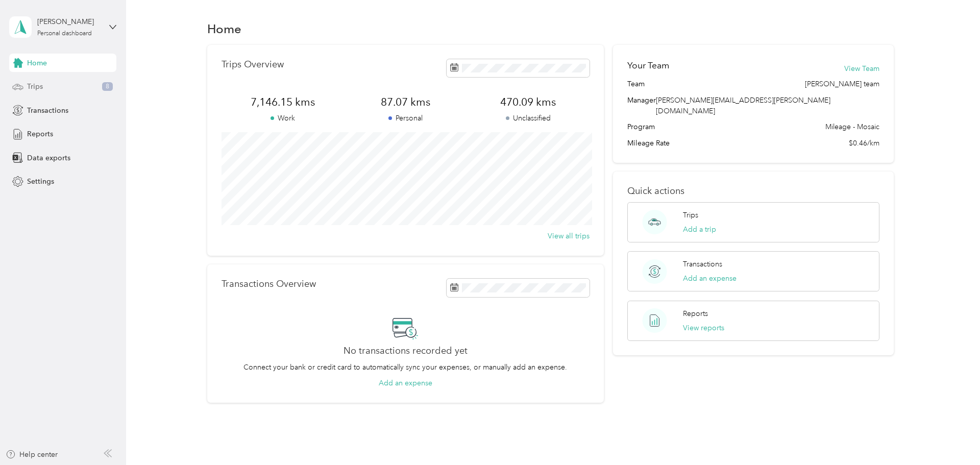  I want to click on button: View Team, so click(862, 69).